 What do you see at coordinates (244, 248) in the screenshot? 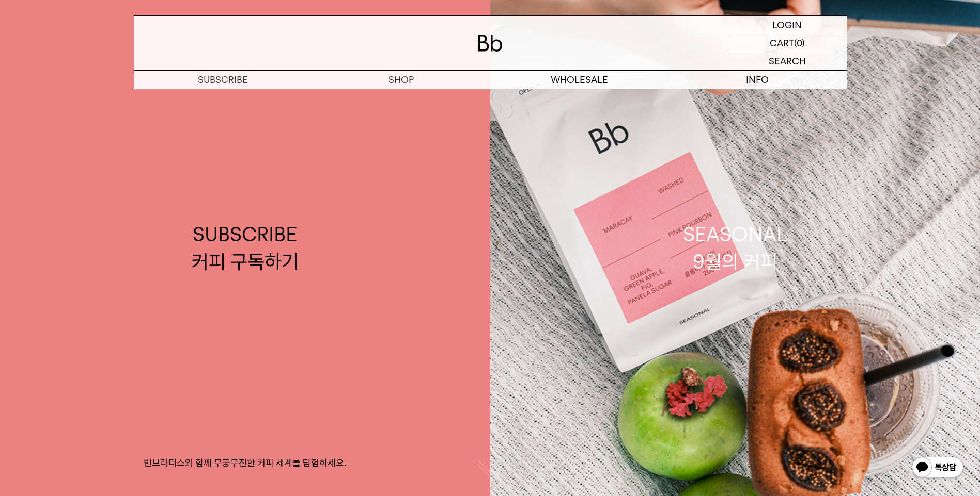
I see `div: SUBSCRIBE 커피 구독하기` at bounding box center [244, 248].